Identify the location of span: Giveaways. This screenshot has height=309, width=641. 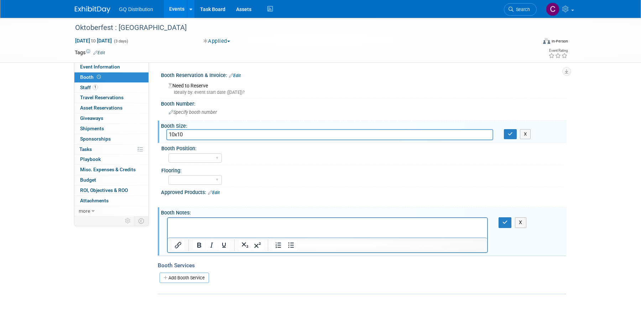
(92, 118).